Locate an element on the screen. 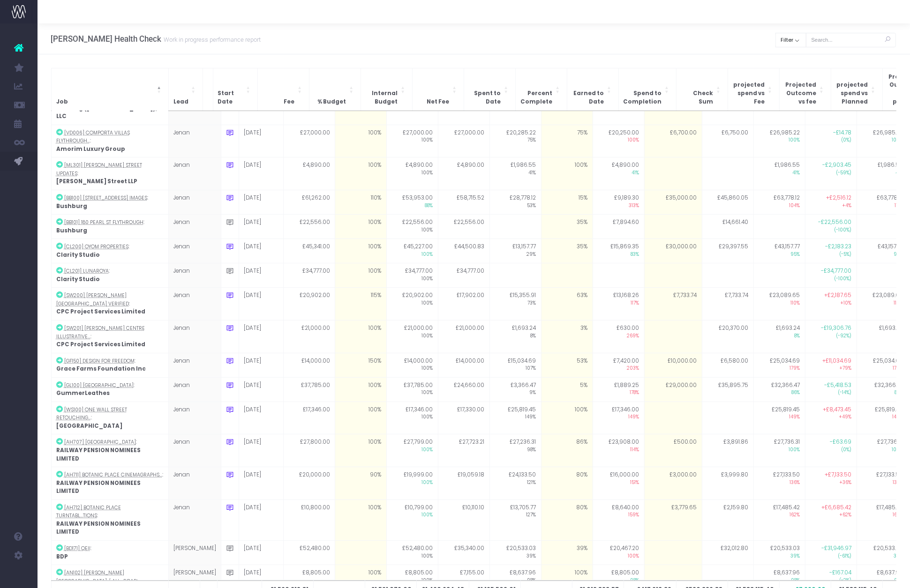  img: images/default_profile_image.png is located at coordinates (19, 576).